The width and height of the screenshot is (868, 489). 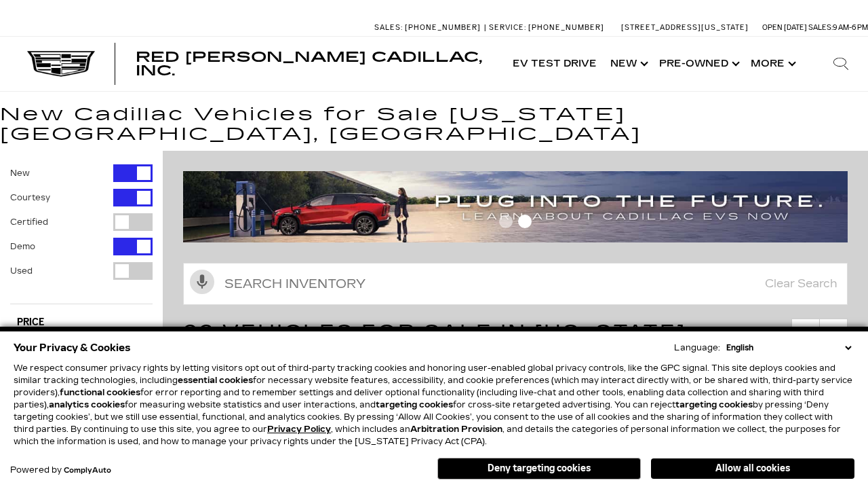 What do you see at coordinates (507, 28) in the screenshot?
I see `span: Service:` at bounding box center [507, 28].